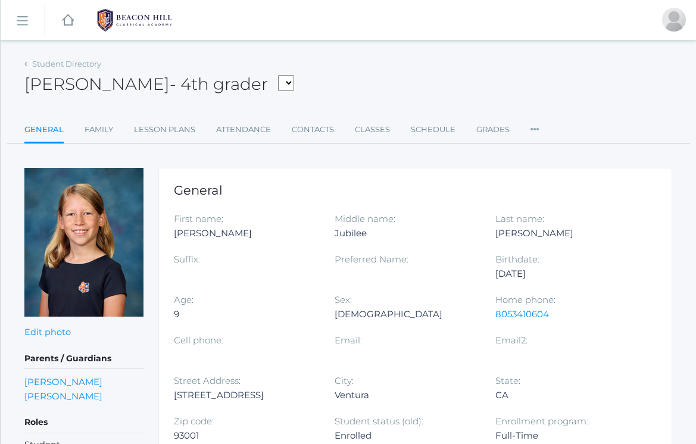 Image resolution: width=696 pixels, height=444 pixels. What do you see at coordinates (379, 421) in the screenshot?
I see `label: Student status (old):` at bounding box center [379, 421].